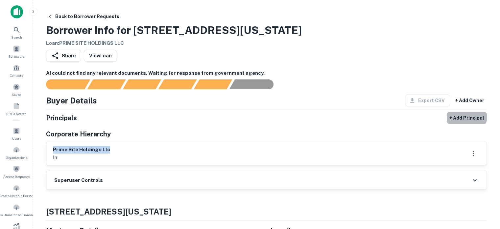 Image resolution: width=500 pixels, height=229 pixels. I want to click on h6: AI could not find any relevant documents. Waiting for response from government agency., so click(266, 73).